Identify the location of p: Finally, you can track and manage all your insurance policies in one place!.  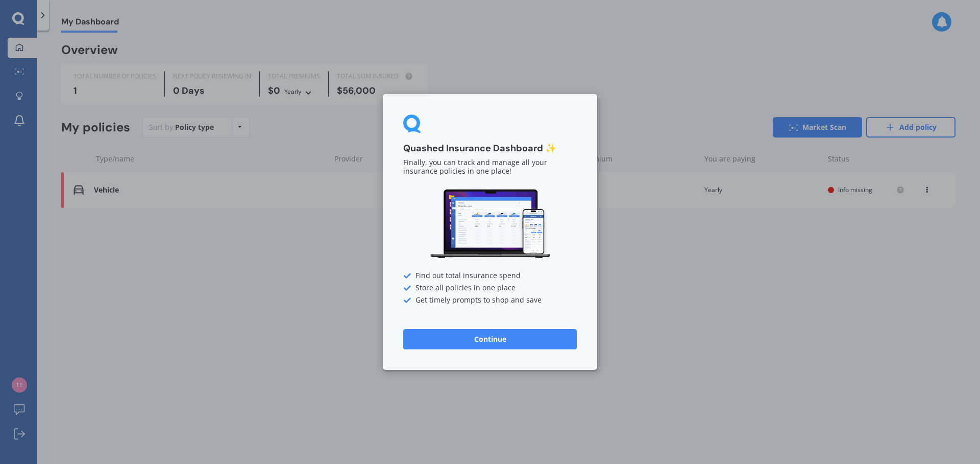
(490, 168).